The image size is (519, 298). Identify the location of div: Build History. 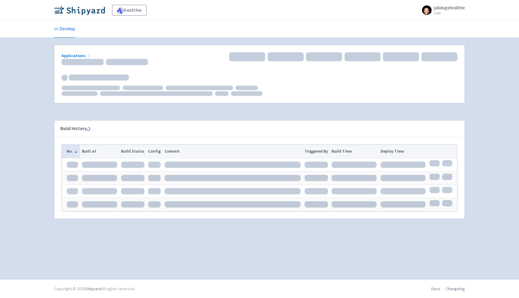
(255, 129).